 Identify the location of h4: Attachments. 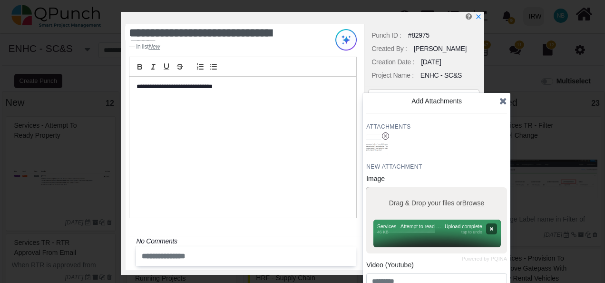
(437, 127).